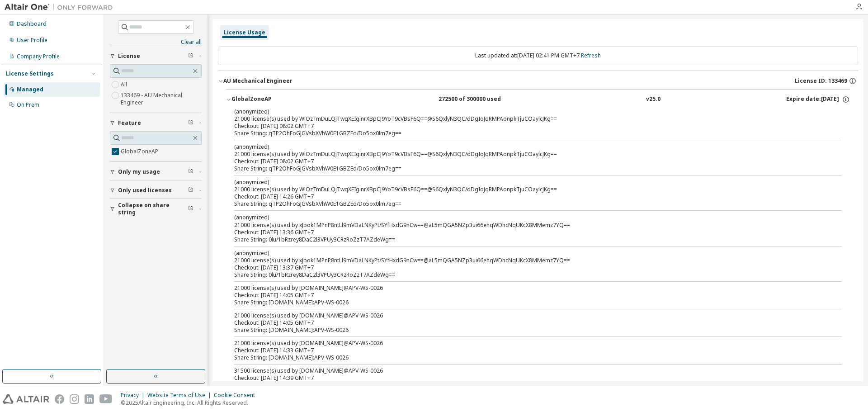  Describe the element at coordinates (153, 209) in the screenshot. I see `span: Collapse on share string` at that location.